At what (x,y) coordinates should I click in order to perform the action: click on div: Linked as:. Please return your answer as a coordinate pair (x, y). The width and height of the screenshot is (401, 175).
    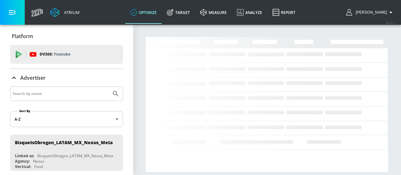
    Looking at the image, I should click on (24, 155).